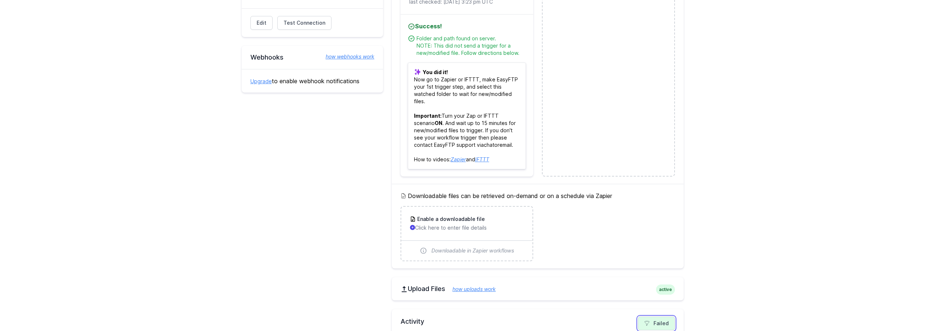 This screenshot has height=331, width=925. What do you see at coordinates (657, 324) in the screenshot?
I see `a: Failed` at bounding box center [657, 324].